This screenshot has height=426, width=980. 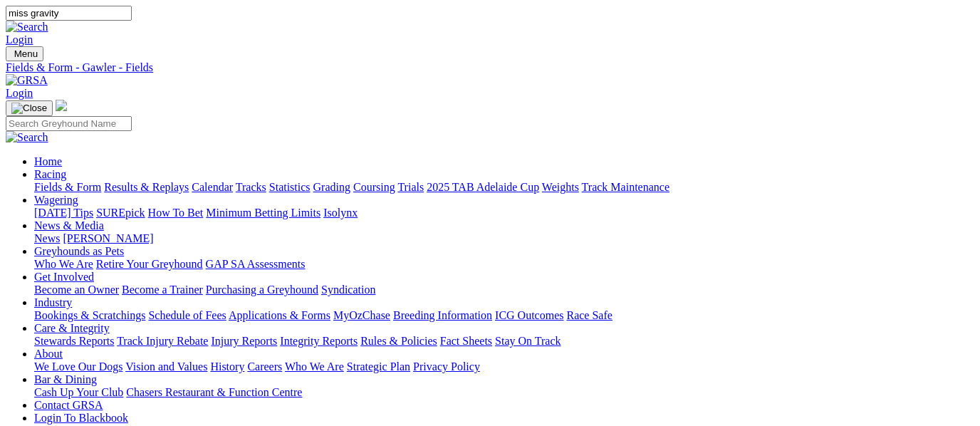 I want to click on div: Fields & Form - Gawler - Fields, so click(x=490, y=68).